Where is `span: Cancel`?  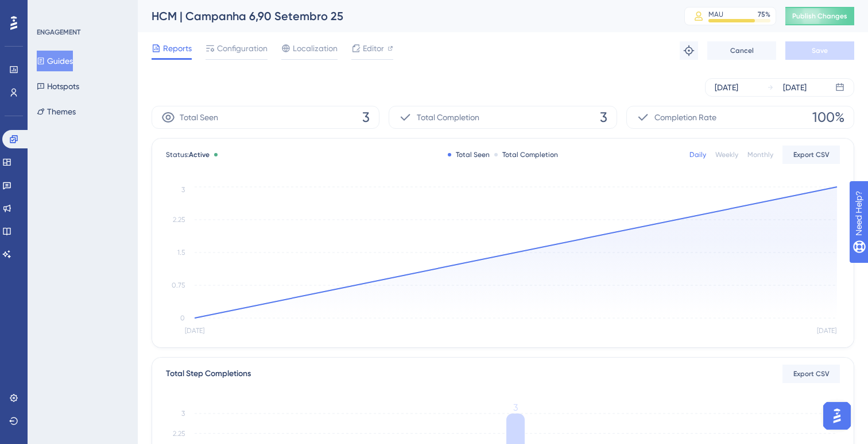 span: Cancel is located at coordinates (742, 50).